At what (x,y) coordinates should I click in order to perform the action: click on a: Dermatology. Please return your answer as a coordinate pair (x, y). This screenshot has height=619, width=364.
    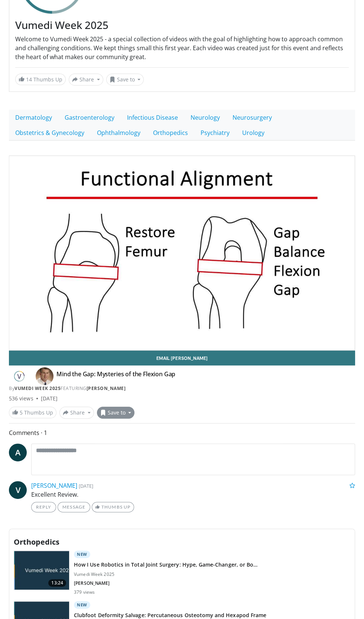
    Looking at the image, I should click on (34, 117).